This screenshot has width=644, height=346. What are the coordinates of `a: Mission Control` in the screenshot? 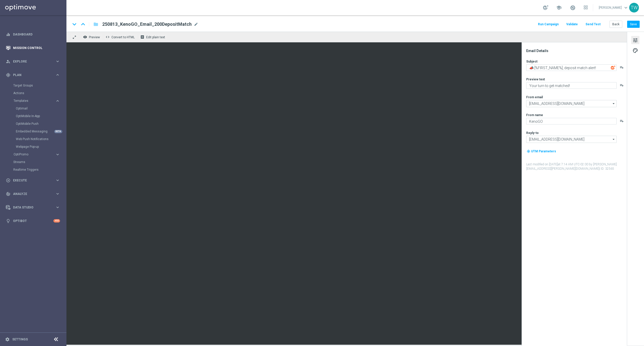 It's located at (37, 47).